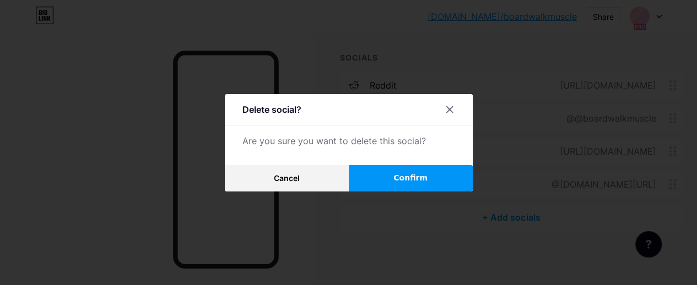  I want to click on button: Cancel, so click(287, 179).